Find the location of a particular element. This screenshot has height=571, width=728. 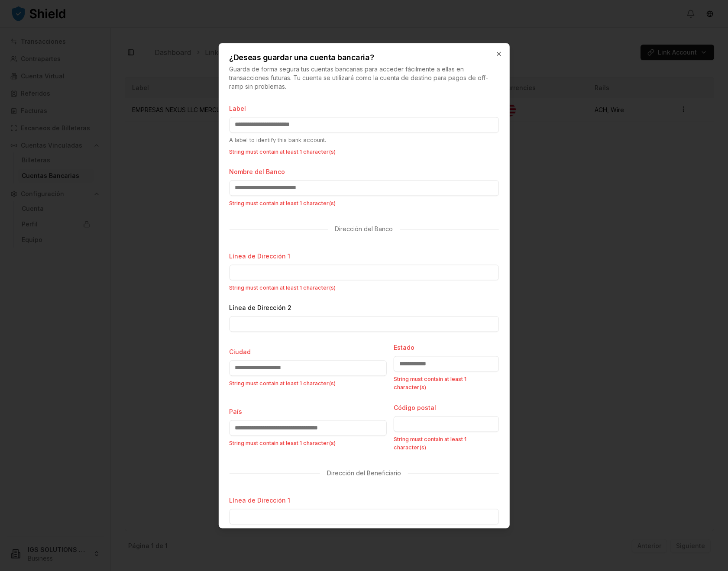

label: Ciudad is located at coordinates (240, 351).